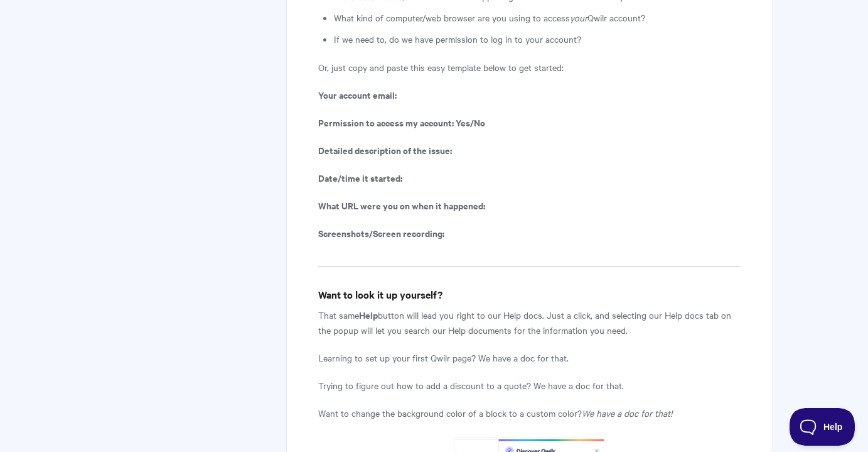 This screenshot has height=452, width=868. I want to click on strong: Detailed description of the issue:, so click(385, 149).